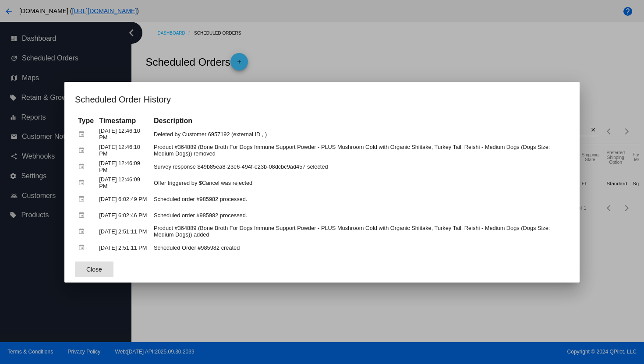  I want to click on td: Deleted by Customer 6957192 (external ID , ), so click(360, 134).